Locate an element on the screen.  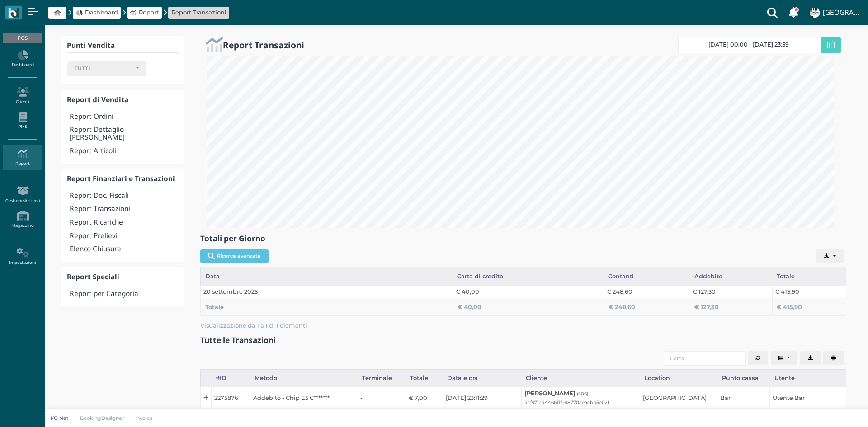
td: € 415,90 is located at coordinates (809, 291).